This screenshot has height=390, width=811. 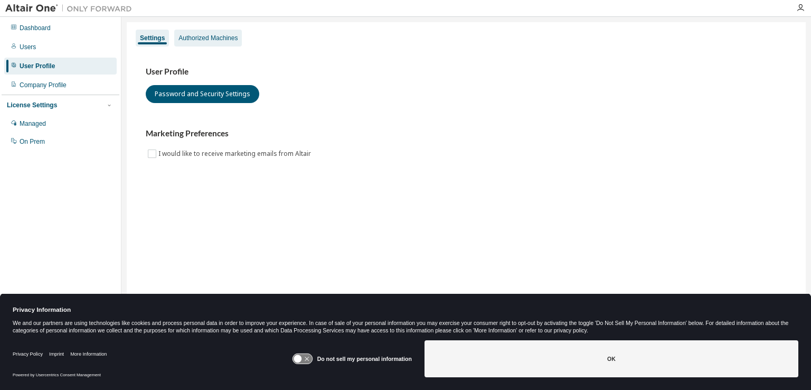 What do you see at coordinates (202, 94) in the screenshot?
I see `button: Password and Security Settings` at bounding box center [202, 94].